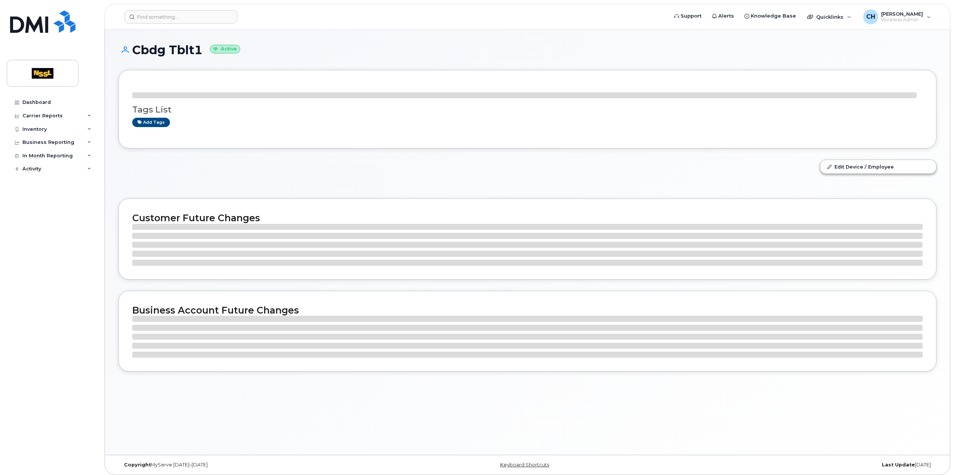 The width and height of the screenshot is (954, 475). Describe the element at coordinates (898, 464) in the screenshot. I see `strong: Last Update` at that location.